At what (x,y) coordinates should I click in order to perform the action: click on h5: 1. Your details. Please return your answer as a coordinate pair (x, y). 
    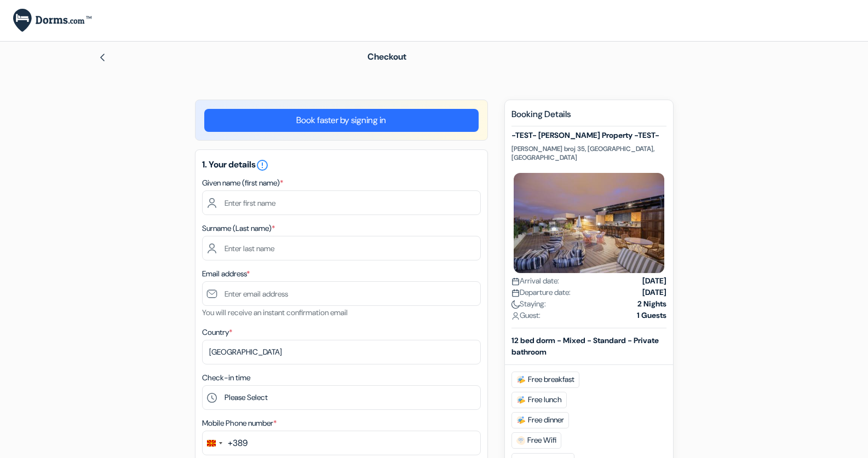
    Looking at the image, I should click on (341, 166).